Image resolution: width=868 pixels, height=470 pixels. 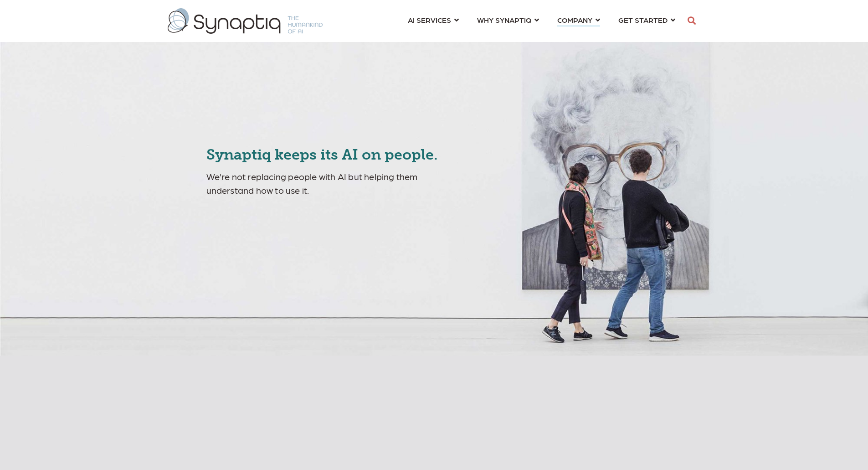 What do you see at coordinates (430, 20) in the screenshot?
I see `span: AI SERVICES` at bounding box center [430, 20].